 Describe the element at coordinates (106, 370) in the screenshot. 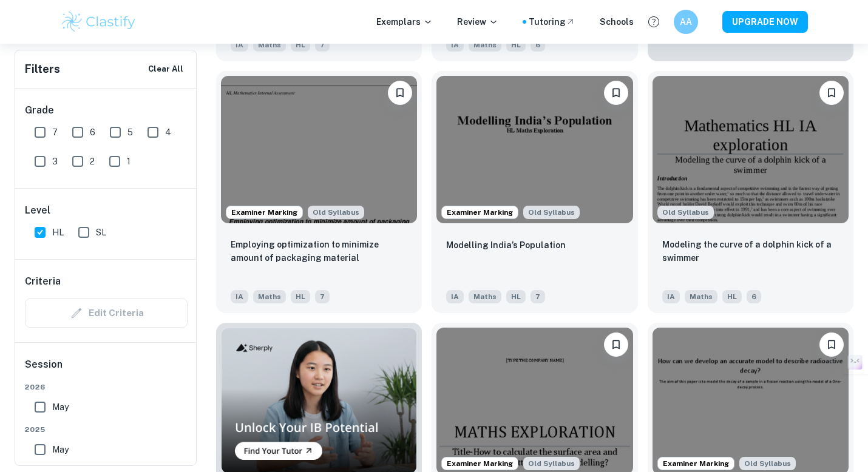

I see `h6: Session` at that location.